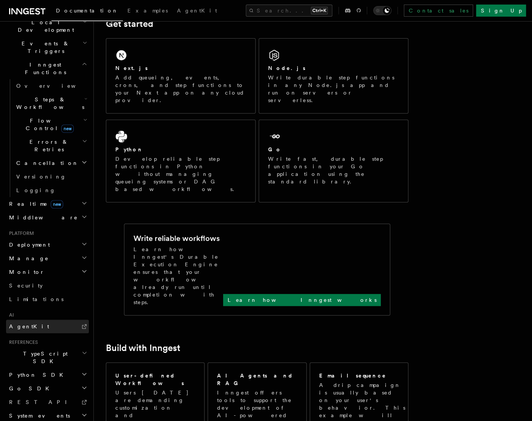 Image resolution: width=532 pixels, height=421 pixels. Describe the element at coordinates (46, 163) in the screenshot. I see `span: Cancellation` at that location.